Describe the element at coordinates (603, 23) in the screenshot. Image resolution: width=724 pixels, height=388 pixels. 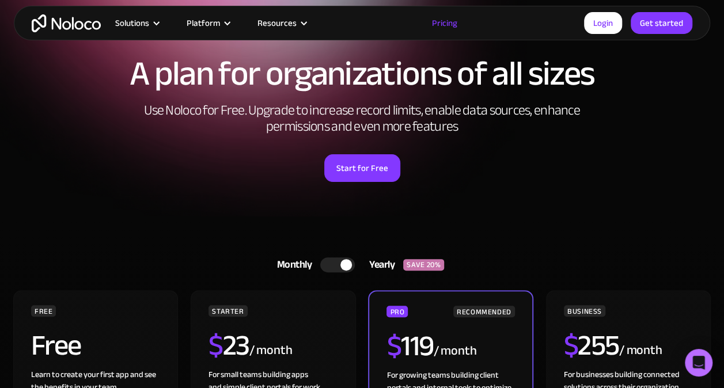
I see `a: Login` at that location.